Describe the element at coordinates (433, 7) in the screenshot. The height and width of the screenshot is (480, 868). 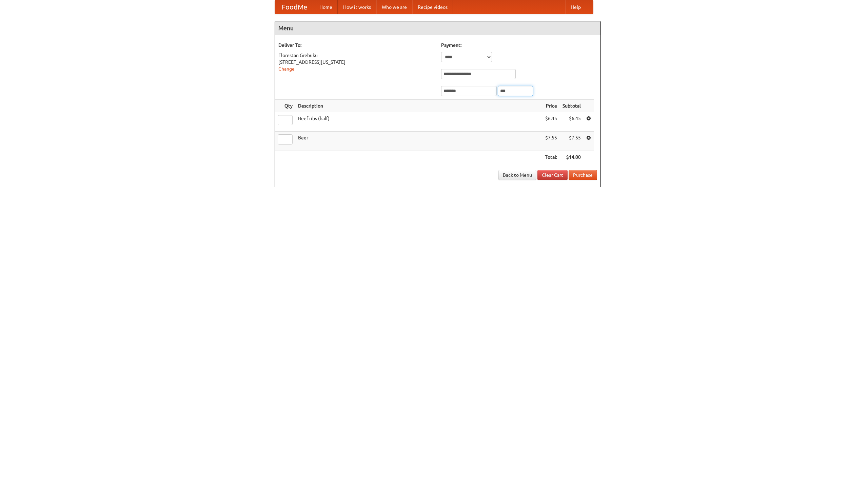
I see `a: Recipe videos` at that location.